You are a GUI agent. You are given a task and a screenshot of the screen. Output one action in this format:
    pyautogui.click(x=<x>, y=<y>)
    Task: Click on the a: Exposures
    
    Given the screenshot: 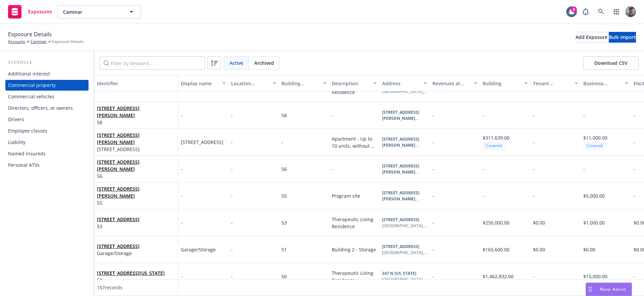 What is the action you would take?
    pyautogui.click(x=30, y=12)
    